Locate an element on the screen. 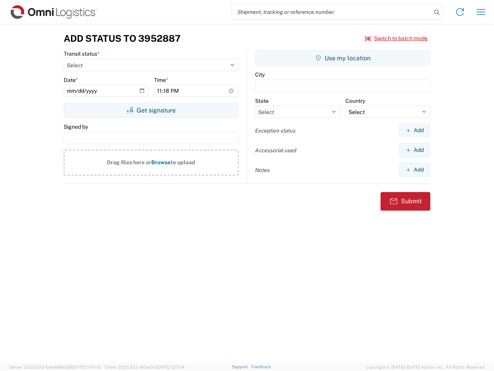 The width and height of the screenshot is (494, 371). label: Country is located at coordinates (355, 101).